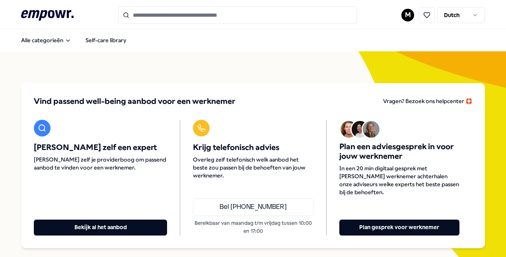 Image resolution: width=506 pixels, height=257 pixels. Describe the element at coordinates (74, 40) in the screenshot. I see `nav: Main` at that location.